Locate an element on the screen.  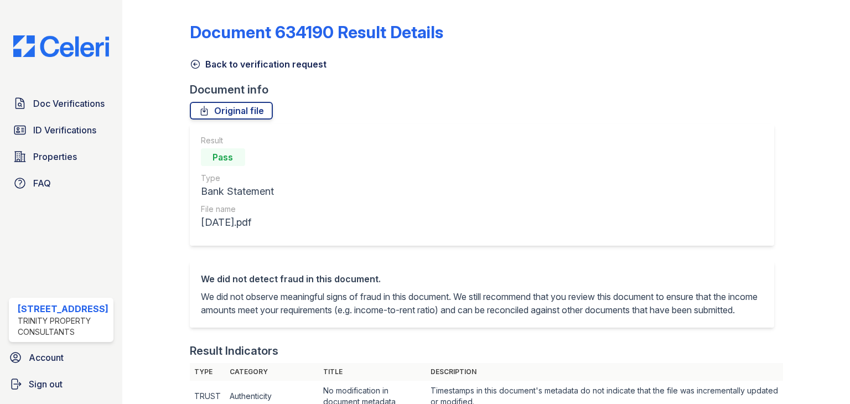
div: Trinity Property Consultants is located at coordinates (63, 327).